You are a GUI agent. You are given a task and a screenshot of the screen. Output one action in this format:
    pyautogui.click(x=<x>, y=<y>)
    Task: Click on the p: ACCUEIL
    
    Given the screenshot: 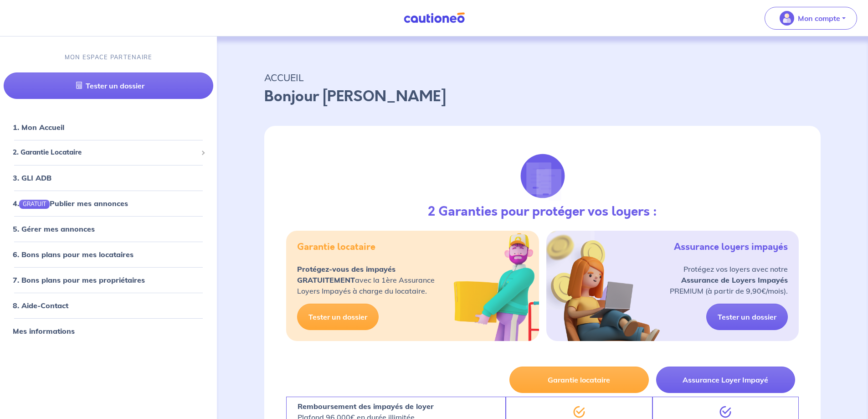 What is the action you would take?
    pyautogui.click(x=542, y=77)
    